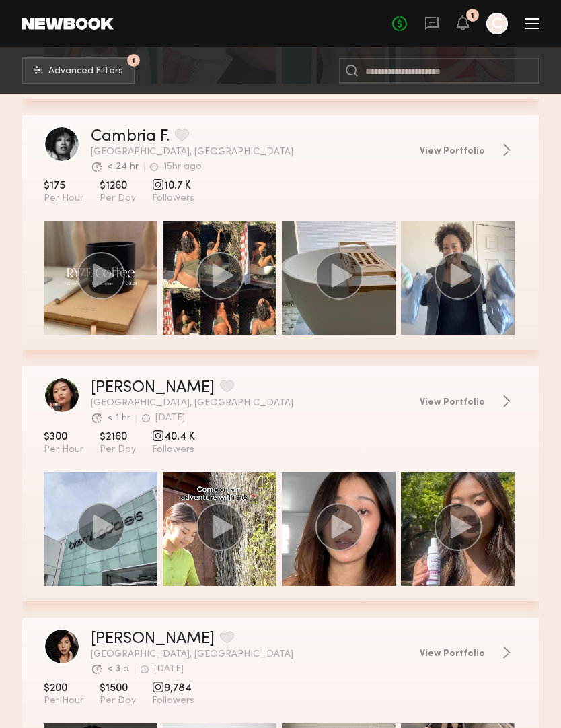 The height and width of the screenshot is (728, 561). What do you see at coordinates (173, 437) in the screenshot?
I see `span: 40.4 K` at bounding box center [173, 437].